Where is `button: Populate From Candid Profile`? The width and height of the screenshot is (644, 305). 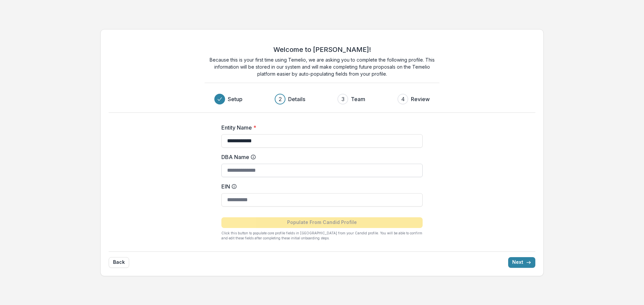
button: Populate From Candid Profile is located at coordinates (322, 223).